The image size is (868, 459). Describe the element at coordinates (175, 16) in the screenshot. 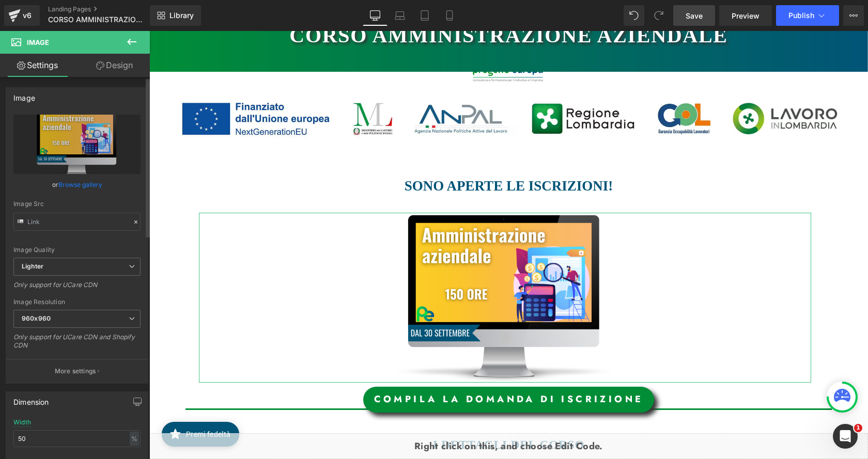

I see `a: New Library` at that location.